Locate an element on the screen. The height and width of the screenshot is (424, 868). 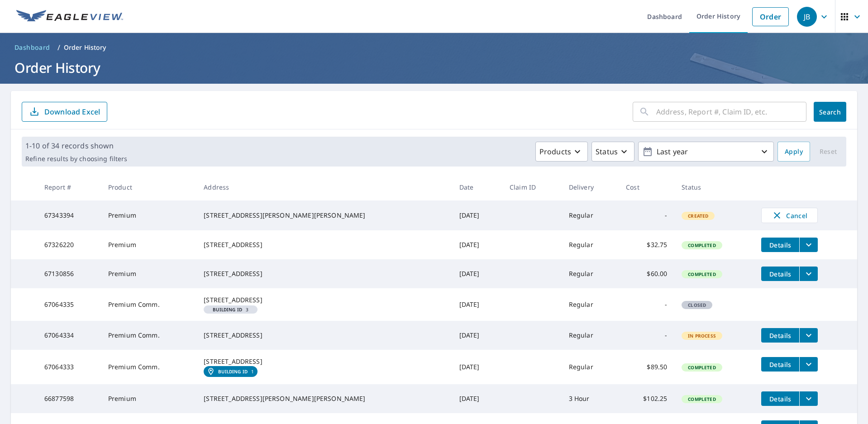
th: Report # is located at coordinates (69, 187).